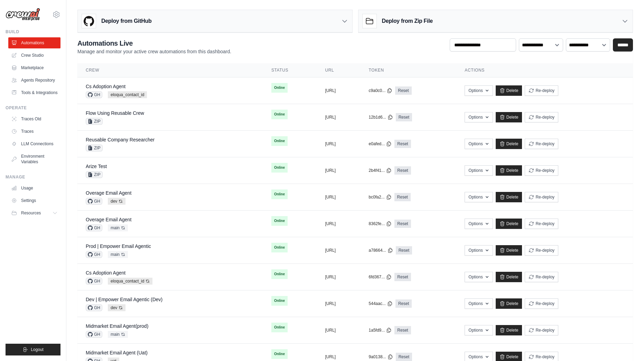  Describe the element at coordinates (381, 91) in the screenshot. I see `button: c9a0c0...` at that location.